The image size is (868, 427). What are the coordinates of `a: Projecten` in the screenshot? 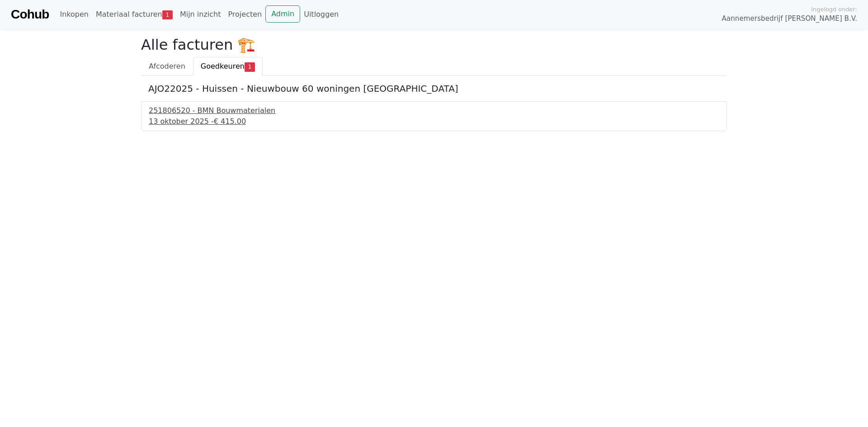 It's located at (245, 14).